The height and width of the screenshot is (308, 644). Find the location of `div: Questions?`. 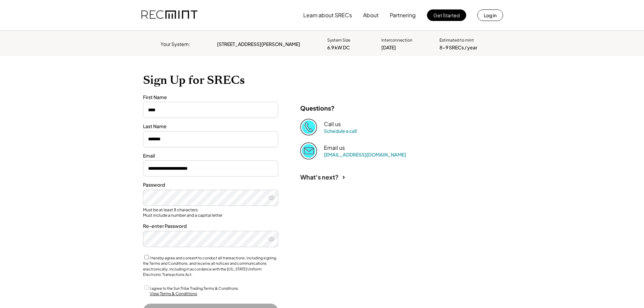

div: Questions? is located at coordinates (317, 108).